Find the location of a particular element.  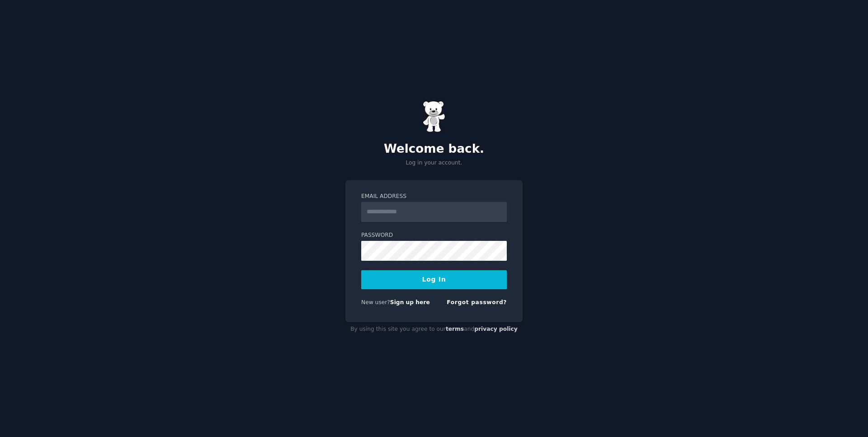

a: Sign up here is located at coordinates (410, 302).